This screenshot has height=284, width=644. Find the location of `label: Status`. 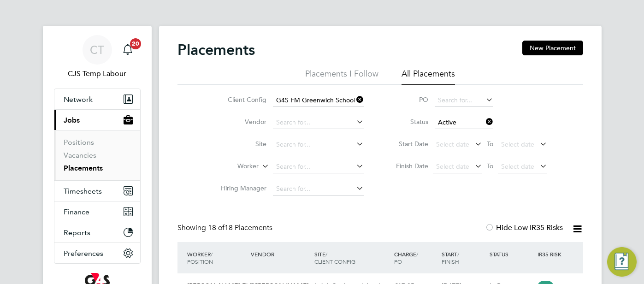

label: Status is located at coordinates (407, 122).